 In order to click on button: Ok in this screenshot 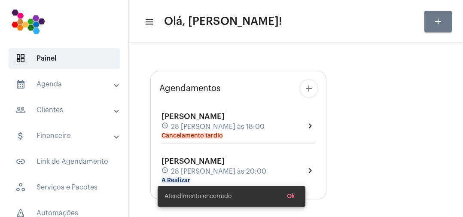, I will do `click(291, 196)`.